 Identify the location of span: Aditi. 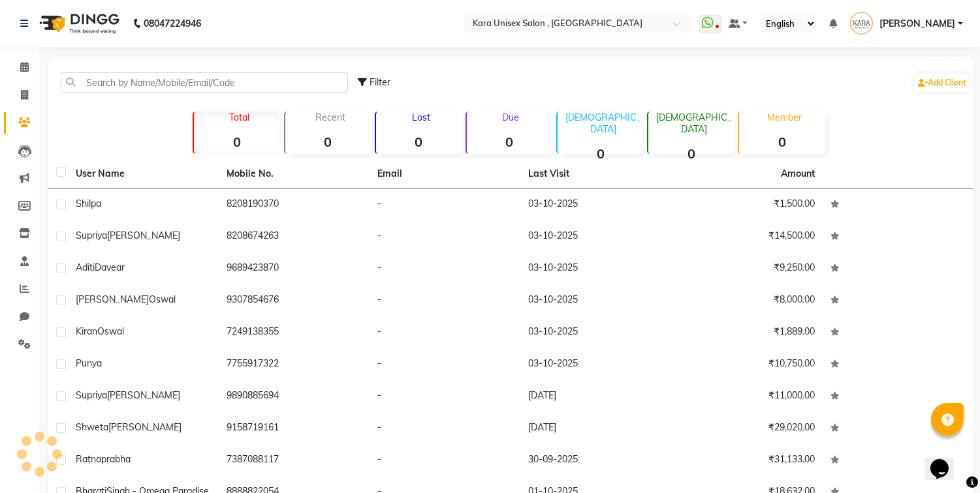
(85, 268).